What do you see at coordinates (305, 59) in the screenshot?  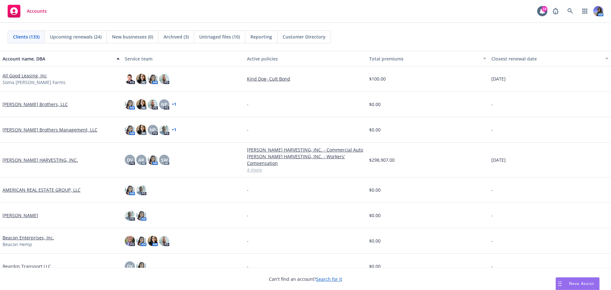 I see `div: Active policies` at bounding box center [305, 59].